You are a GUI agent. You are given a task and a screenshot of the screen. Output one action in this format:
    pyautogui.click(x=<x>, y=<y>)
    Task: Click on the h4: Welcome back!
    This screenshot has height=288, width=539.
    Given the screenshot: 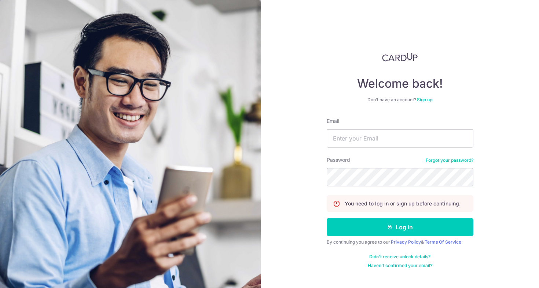 What is the action you would take?
    pyautogui.click(x=400, y=84)
    